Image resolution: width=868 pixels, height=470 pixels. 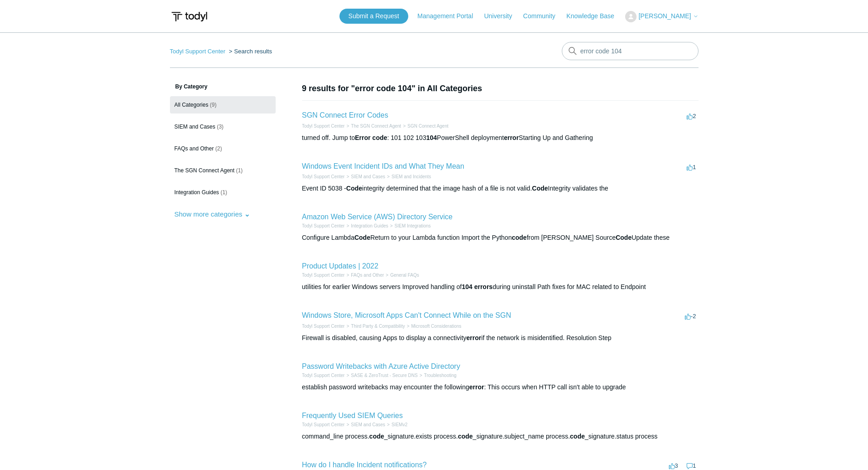 What do you see at coordinates (345, 115) in the screenshot?
I see `a: SGN Connect Error Codes` at bounding box center [345, 115].